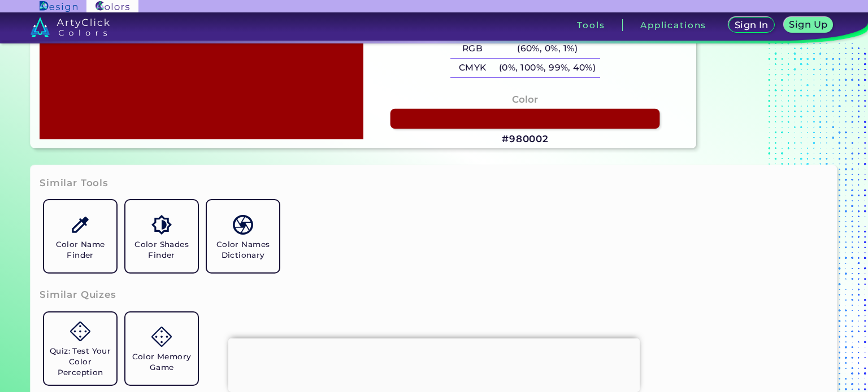  What do you see at coordinates (752, 25) in the screenshot?
I see `a: Sign In` at bounding box center [752, 25].